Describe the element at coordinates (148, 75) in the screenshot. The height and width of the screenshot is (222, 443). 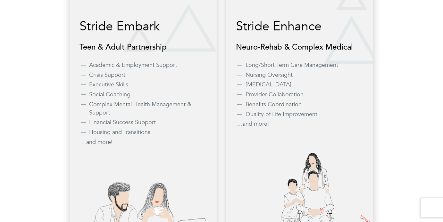
I see `li: Crisis Support` at that location.